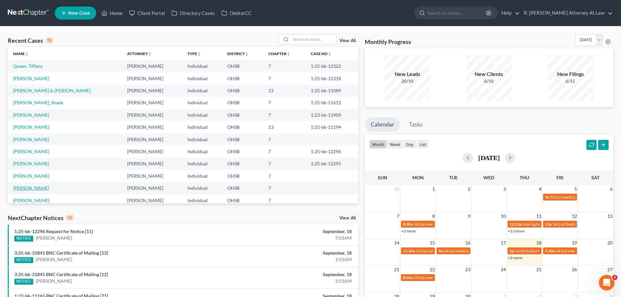  Describe the element at coordinates (24, 239) in the screenshot. I see `div: NOTICE` at that location.